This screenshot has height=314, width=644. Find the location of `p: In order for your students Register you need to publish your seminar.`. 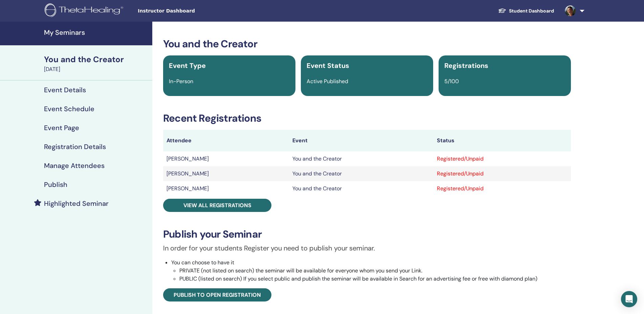

p: In order for your students Register you need to publish your seminar. is located at coordinates (366, 248).